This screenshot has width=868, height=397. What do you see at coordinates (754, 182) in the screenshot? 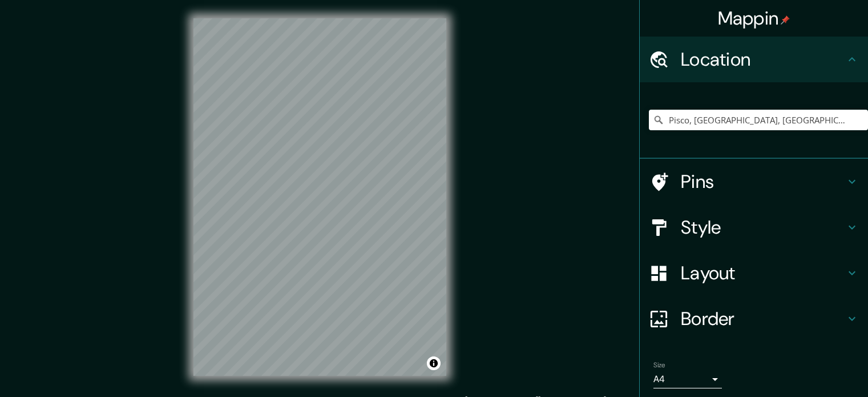
I see `div: Pins` at bounding box center [754, 182].